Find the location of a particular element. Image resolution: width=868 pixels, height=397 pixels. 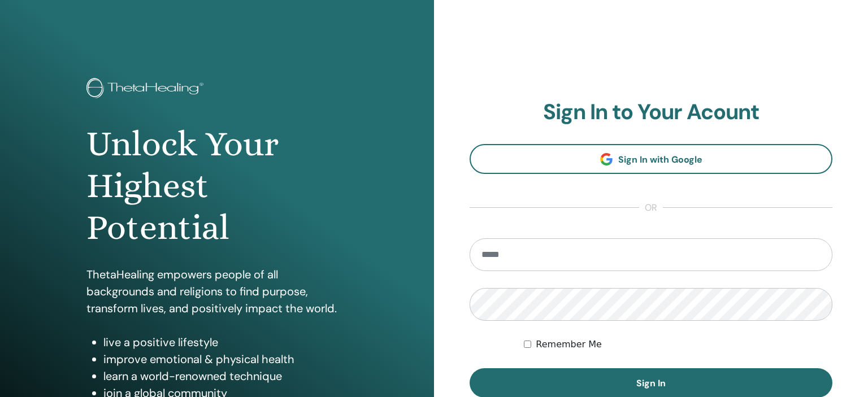

span: Sign In is located at coordinates (651, 383).